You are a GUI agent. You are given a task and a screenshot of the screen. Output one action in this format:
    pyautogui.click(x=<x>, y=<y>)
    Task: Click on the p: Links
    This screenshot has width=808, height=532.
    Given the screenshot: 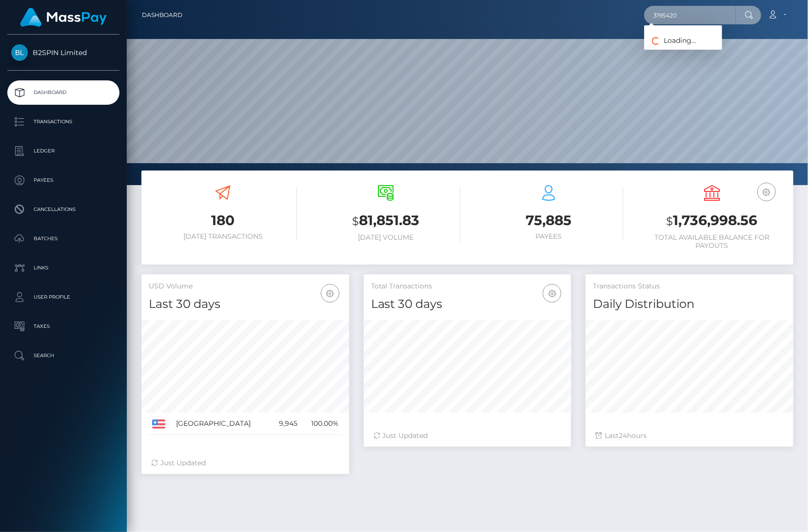 What is the action you would take?
    pyautogui.click(x=63, y=268)
    